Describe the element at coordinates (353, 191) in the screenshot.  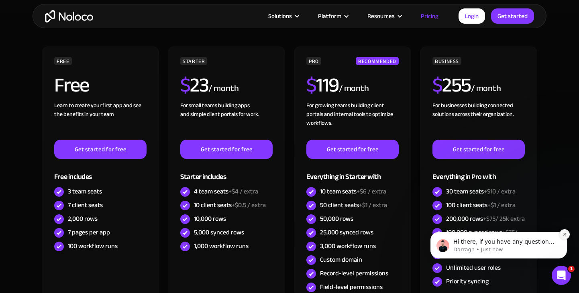
I see `div: 10 team seats` at that location.